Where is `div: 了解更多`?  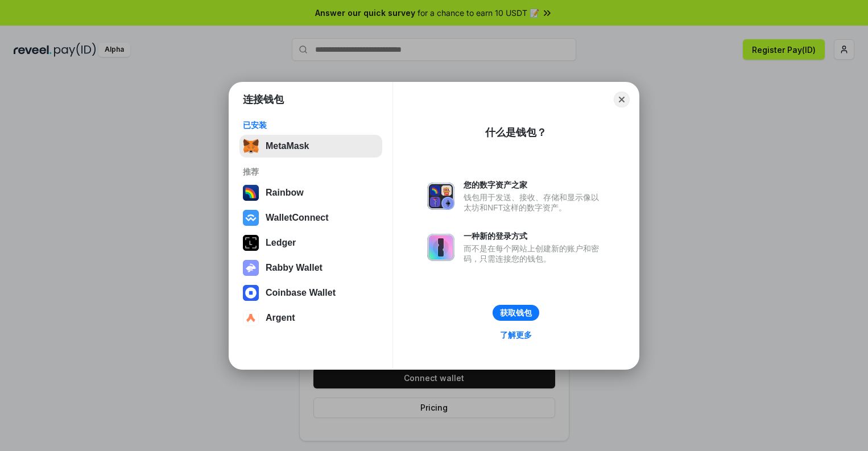
div: 了解更多 is located at coordinates (516, 335).